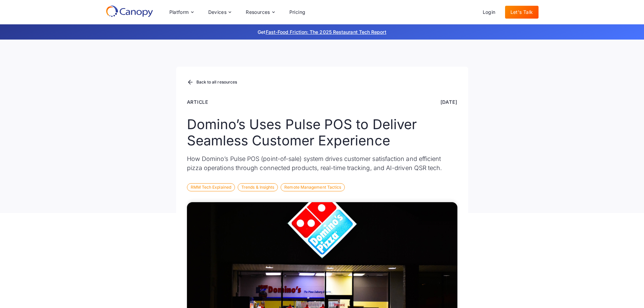 This screenshot has height=308, width=644. Describe the element at coordinates (322, 163) in the screenshot. I see `p: How Domino’s Pulse POS (point-of-sale) system drives customer satisfaction and efficient pizza op...` at that location.